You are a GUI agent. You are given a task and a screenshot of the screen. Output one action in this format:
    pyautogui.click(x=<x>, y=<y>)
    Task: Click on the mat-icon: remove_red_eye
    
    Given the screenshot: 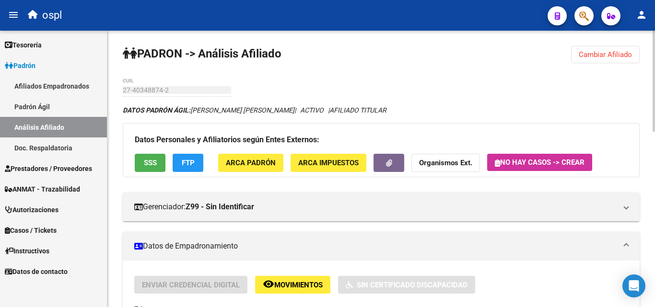 What is the action you would take?
    pyautogui.click(x=268, y=284)
    